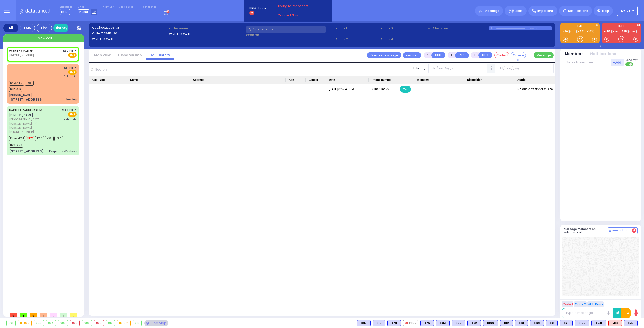 The image size is (644, 328). What do you see at coordinates (406, 323) in the screenshot?
I see `img: red-radio-icon.svg` at bounding box center [406, 323].